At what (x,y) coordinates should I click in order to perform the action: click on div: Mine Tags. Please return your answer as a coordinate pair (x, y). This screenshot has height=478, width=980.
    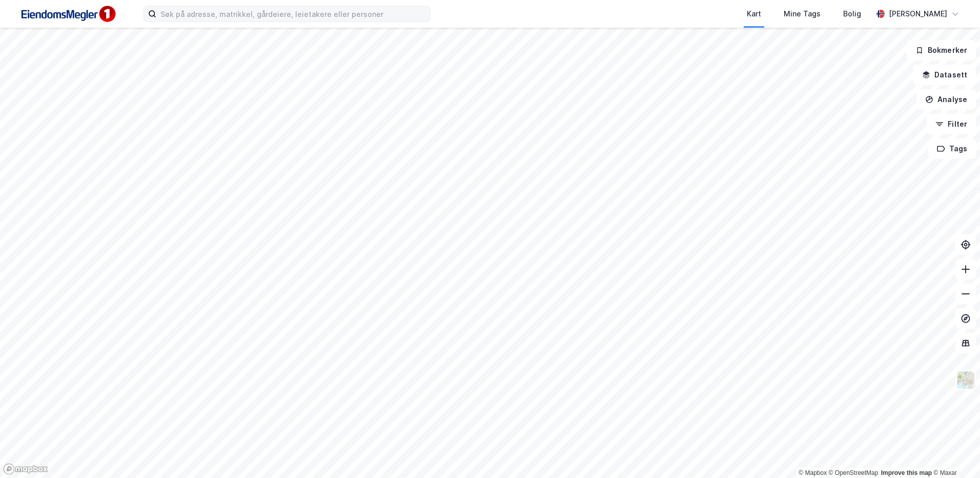
    Looking at the image, I should click on (803, 14).